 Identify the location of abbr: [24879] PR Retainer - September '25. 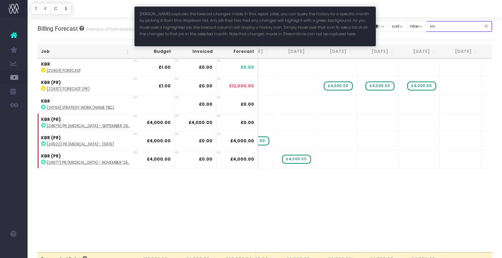
(88, 126).